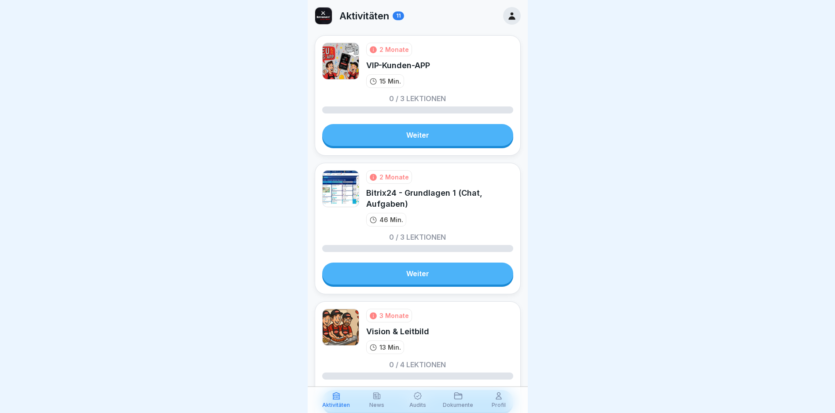 This screenshot has height=413, width=835. What do you see at coordinates (341, 189) in the screenshot?
I see `img: b4gektq6uw5k35jpwczcx60l.png` at bounding box center [341, 189].